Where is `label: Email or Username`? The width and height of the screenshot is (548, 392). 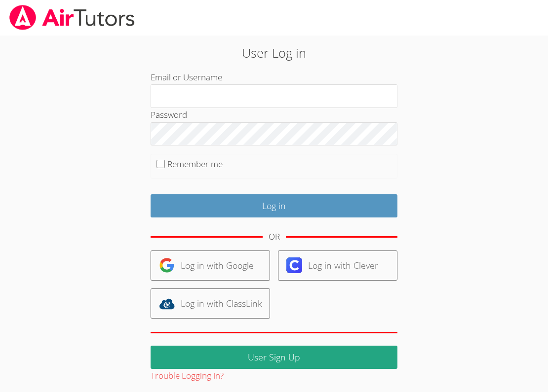
label: Email or Username is located at coordinates (186, 77).